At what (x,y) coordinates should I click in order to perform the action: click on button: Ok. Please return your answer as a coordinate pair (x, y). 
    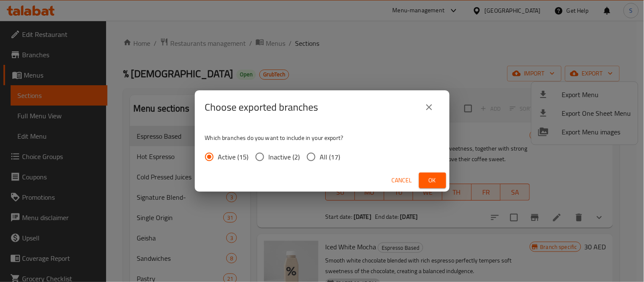
    Looking at the image, I should click on (433, 180).